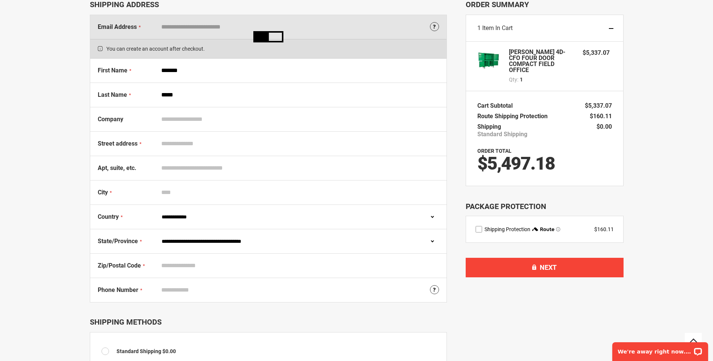 This screenshot has width=713, height=361. What do you see at coordinates (497, 28) in the screenshot?
I see `span: Item in Cart` at bounding box center [497, 28].